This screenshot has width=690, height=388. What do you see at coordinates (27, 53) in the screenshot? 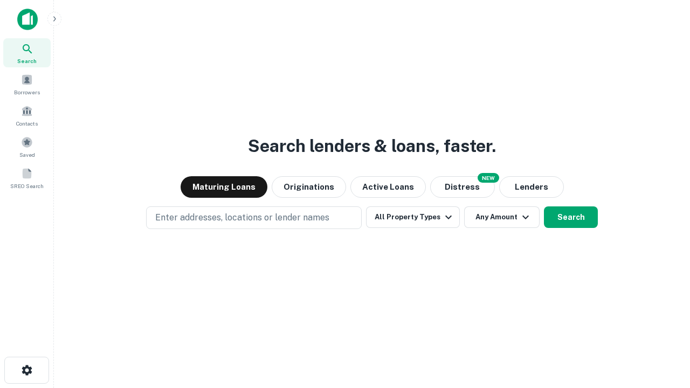
I see `a: Search` at bounding box center [27, 53].